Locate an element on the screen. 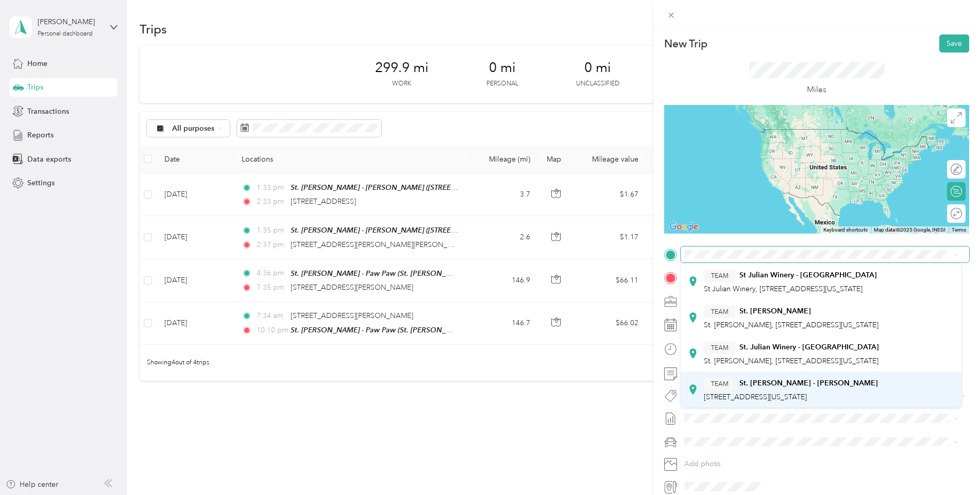 This screenshot has height=495, width=980. p: New Trip is located at coordinates (685, 44).